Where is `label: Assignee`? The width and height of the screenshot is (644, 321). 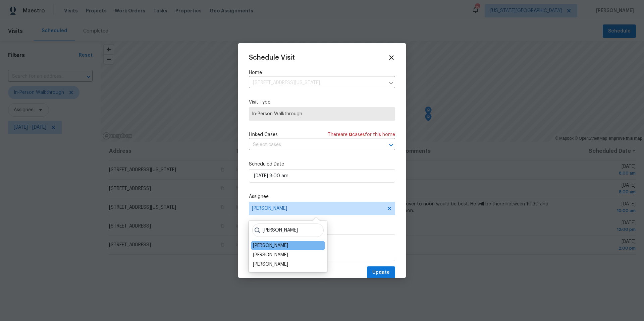 label: Assignee is located at coordinates (322, 197).